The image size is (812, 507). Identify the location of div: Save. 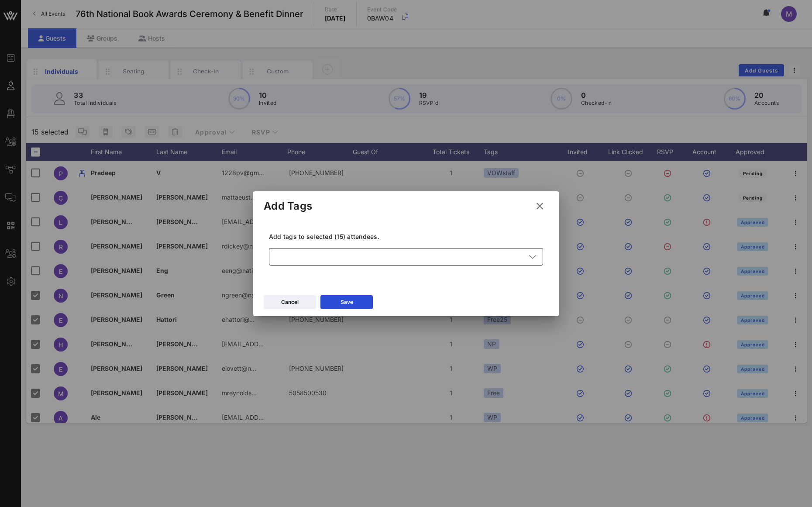
(346, 302).